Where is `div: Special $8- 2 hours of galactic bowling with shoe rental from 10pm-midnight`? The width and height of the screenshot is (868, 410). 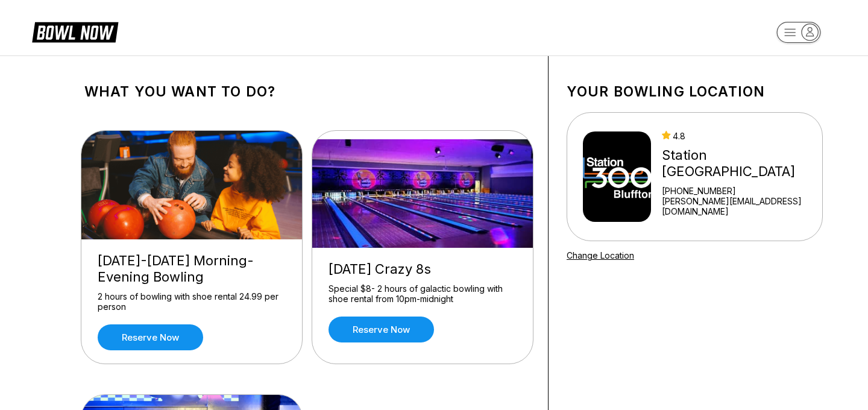
div: Special $8- 2 hours of galactic bowling with shoe rental from 10pm-midnight is located at coordinates (423, 294).